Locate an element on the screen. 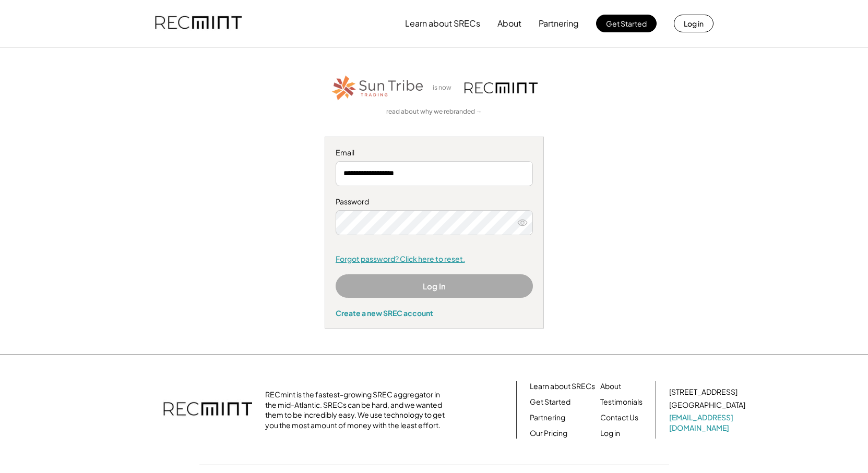 This screenshot has height=473, width=868. button: Log In is located at coordinates (434, 286).